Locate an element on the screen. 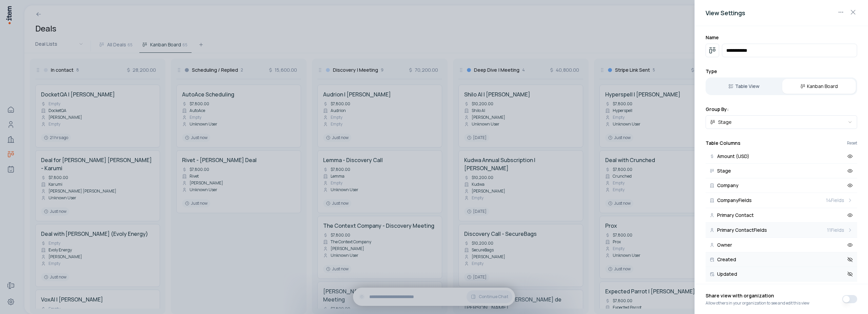 This screenshot has height=314, width=868. button: Reset is located at coordinates (852, 143).